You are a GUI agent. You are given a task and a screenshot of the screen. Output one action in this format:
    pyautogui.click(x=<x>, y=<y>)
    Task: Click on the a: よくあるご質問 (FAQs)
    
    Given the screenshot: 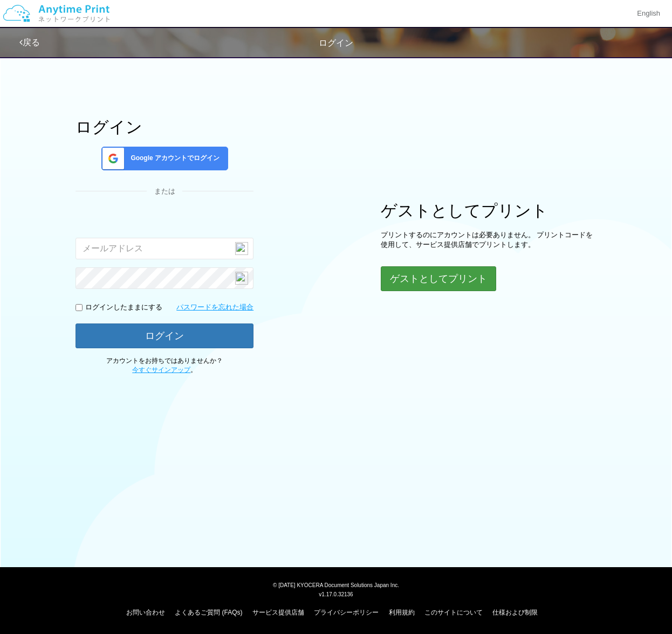 What is the action you would take?
    pyautogui.click(x=208, y=613)
    